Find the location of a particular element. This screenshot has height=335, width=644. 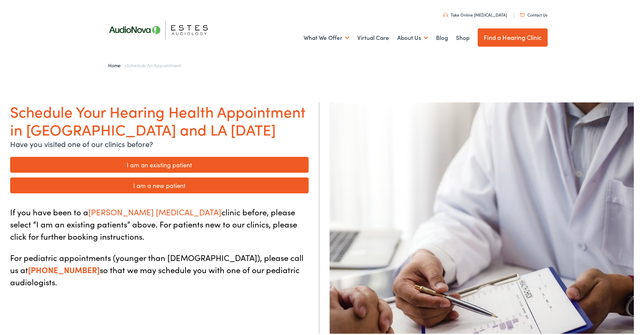

a: What We Offer is located at coordinates (326, 36).